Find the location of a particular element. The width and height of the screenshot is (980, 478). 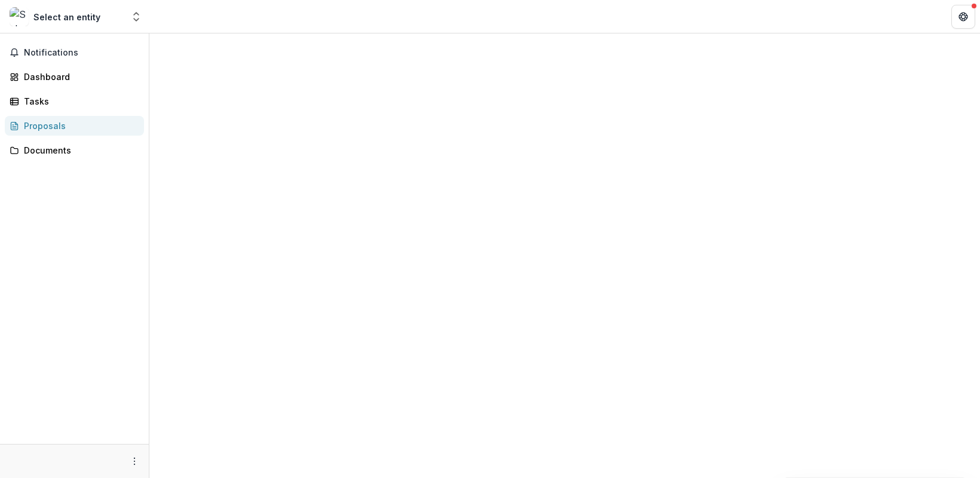

button: Open entity switcher is located at coordinates (136, 16).